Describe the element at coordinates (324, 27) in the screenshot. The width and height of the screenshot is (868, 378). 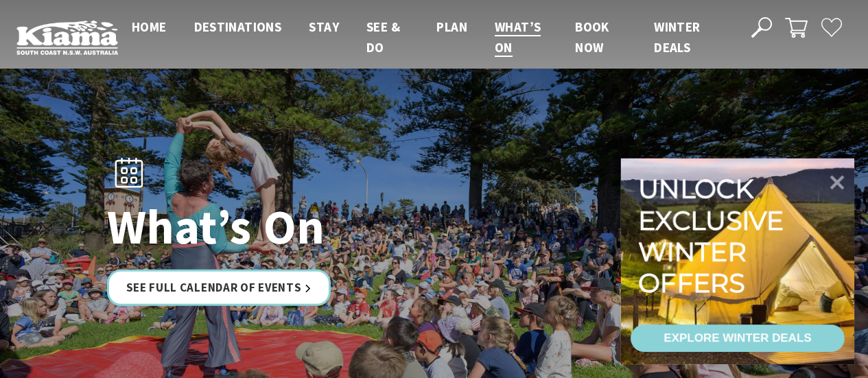
I see `span: Stay` at that location.